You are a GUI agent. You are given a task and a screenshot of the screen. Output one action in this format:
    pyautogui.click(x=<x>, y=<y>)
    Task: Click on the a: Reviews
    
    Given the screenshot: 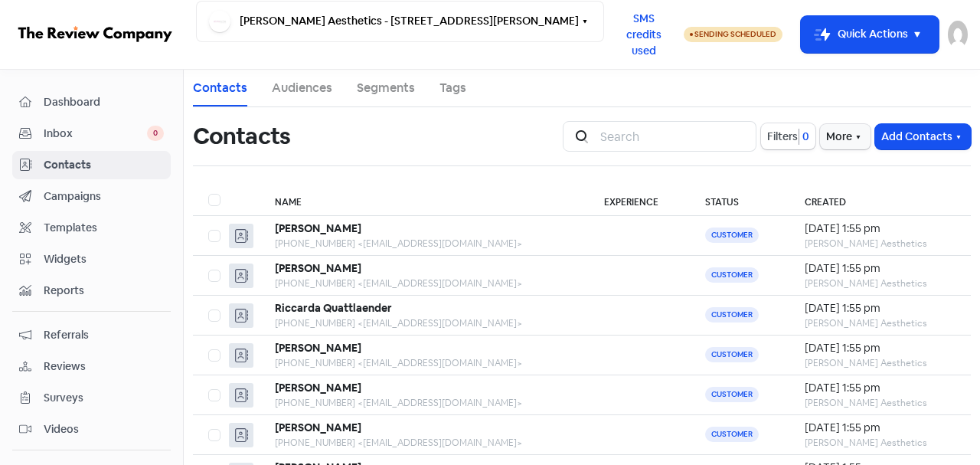 What is the action you would take?
    pyautogui.click(x=91, y=366)
    